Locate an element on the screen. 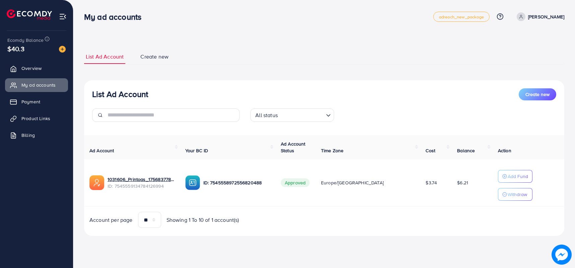  input: Search for option is located at coordinates (302, 115).